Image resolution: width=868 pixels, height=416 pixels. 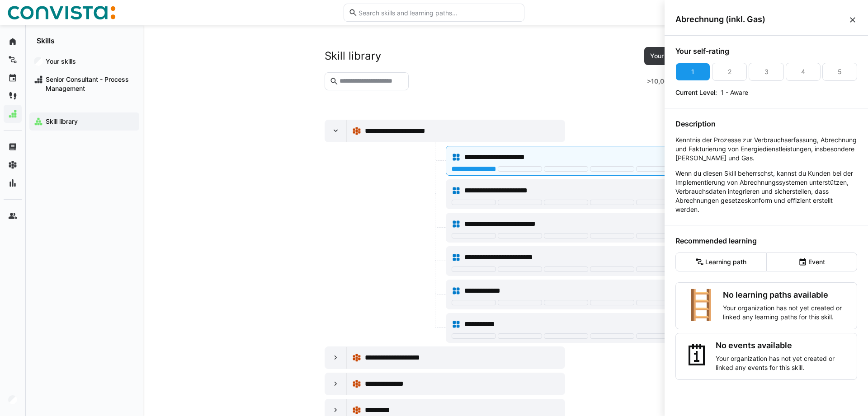 I want to click on span: Senior Consultant - Process Management, so click(x=90, y=84).